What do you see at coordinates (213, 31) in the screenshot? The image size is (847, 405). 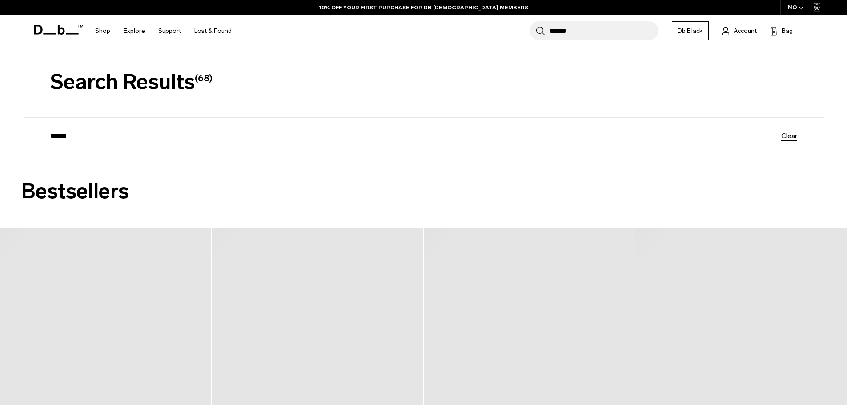 I see `a: Lost & Found` at bounding box center [213, 31].